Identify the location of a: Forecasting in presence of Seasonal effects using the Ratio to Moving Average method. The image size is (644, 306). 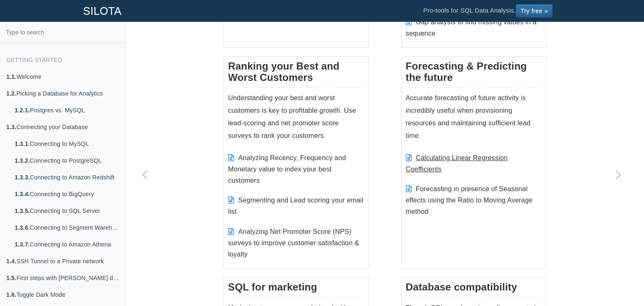
(469, 200).